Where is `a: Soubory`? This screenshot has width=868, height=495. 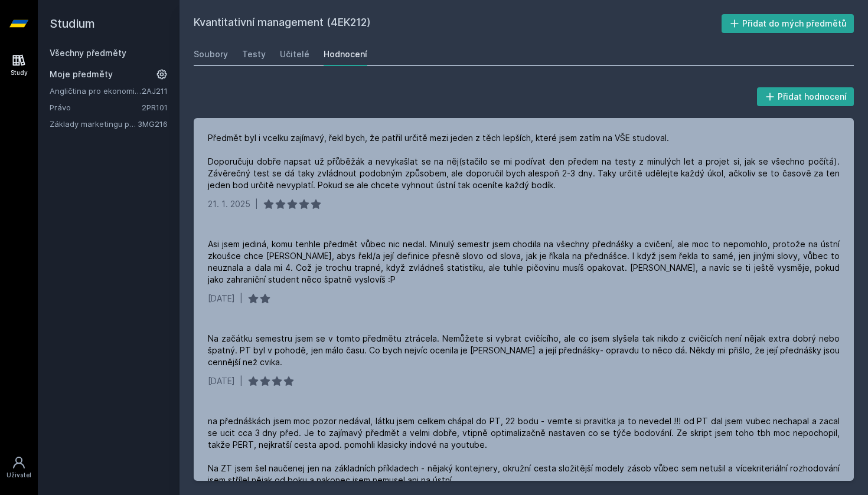
a: Soubory is located at coordinates (211, 54).